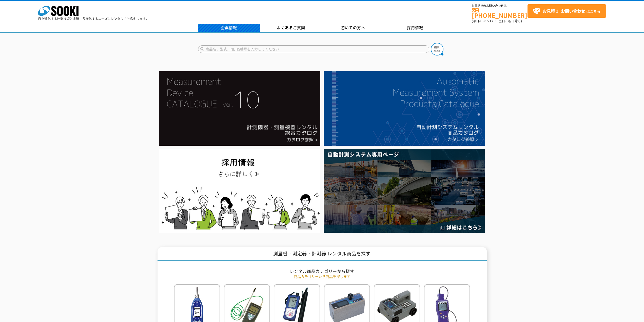 This screenshot has height=322, width=644. I want to click on img: 自動計測システム専用ページ, so click(404, 191).